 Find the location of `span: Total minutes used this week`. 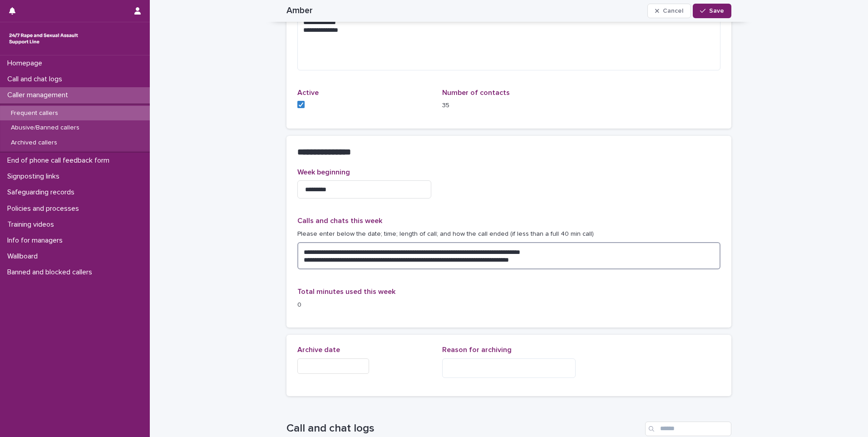

span: Total minutes used this week is located at coordinates (346, 292).